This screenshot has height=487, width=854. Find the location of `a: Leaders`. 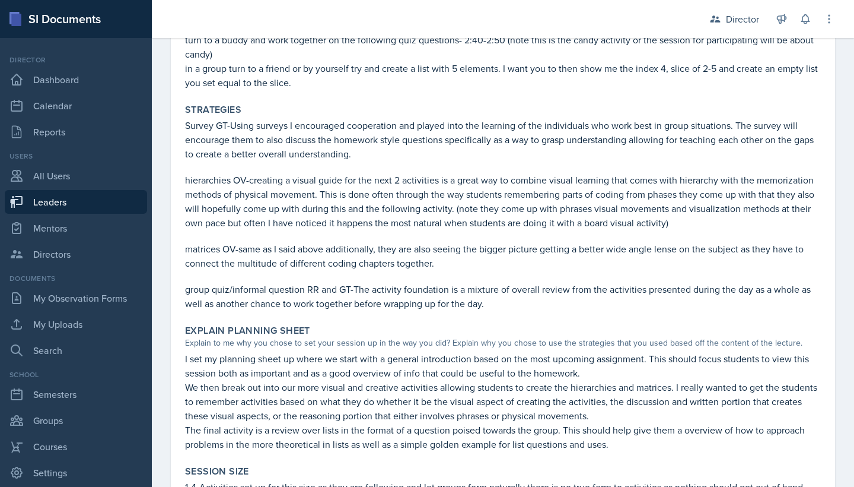

a: Leaders is located at coordinates (76, 202).